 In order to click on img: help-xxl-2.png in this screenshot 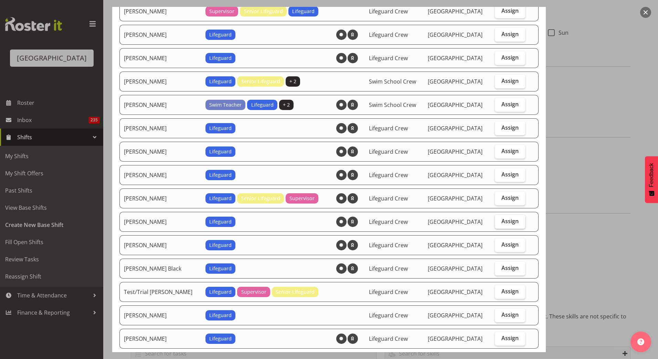, I will do `click(641, 342)`.